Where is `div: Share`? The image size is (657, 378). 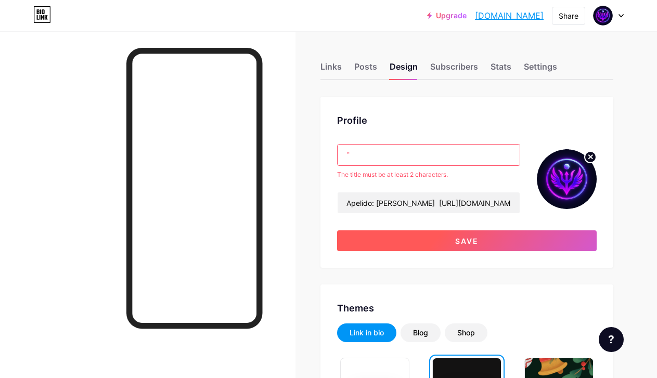
div: Share is located at coordinates (569, 16).